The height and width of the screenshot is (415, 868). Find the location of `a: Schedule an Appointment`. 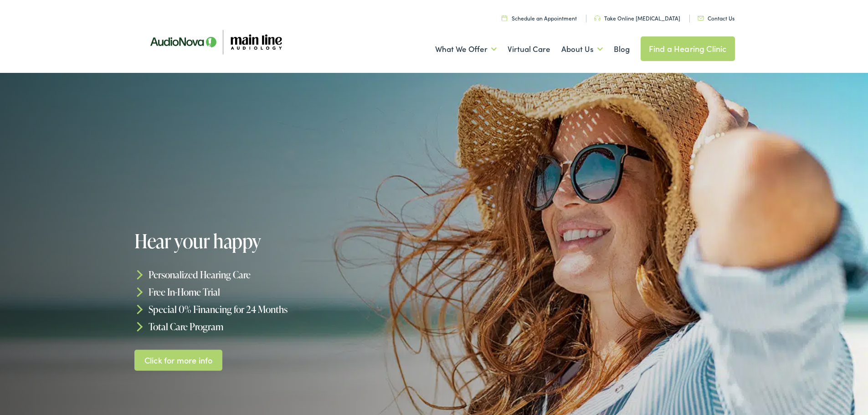

a: Schedule an Appointment is located at coordinates (539, 17).